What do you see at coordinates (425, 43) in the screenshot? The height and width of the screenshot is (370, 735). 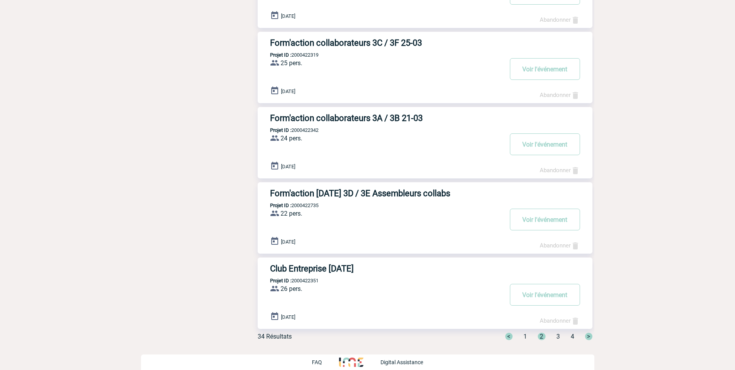 I see `a: Form'action collaborateurs 3C / 3F 25-03` at bounding box center [425, 43].